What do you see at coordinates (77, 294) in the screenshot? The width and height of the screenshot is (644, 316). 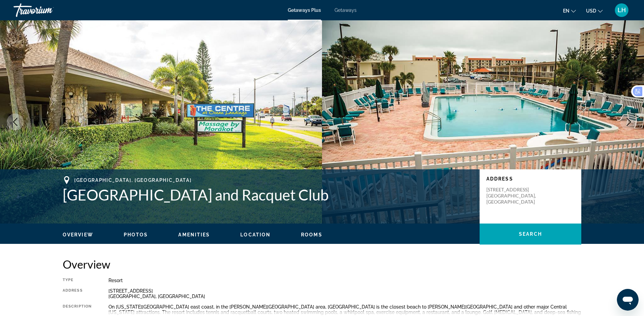 I see `div: Address` at bounding box center [77, 294].